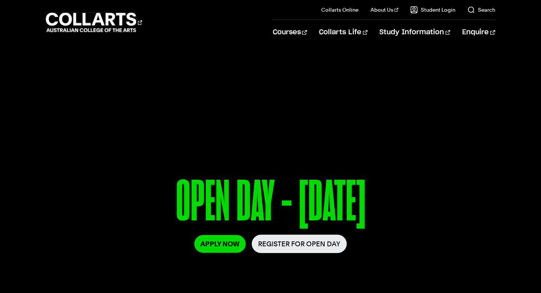 The image size is (541, 293). Describe the element at coordinates (433, 10) in the screenshot. I see `a: Student Login` at that location.